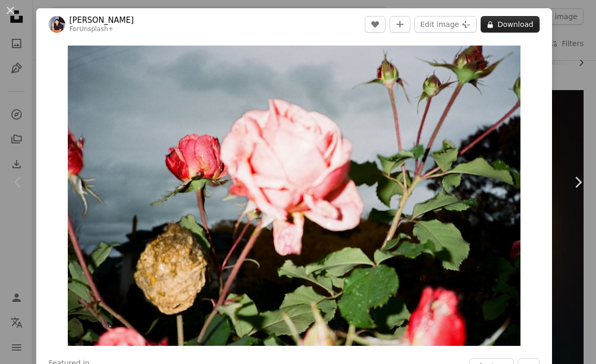 The height and width of the screenshot is (364, 596). What do you see at coordinates (57, 24) in the screenshot?
I see `img: Go to Ivana Cajina's profile` at bounding box center [57, 24].